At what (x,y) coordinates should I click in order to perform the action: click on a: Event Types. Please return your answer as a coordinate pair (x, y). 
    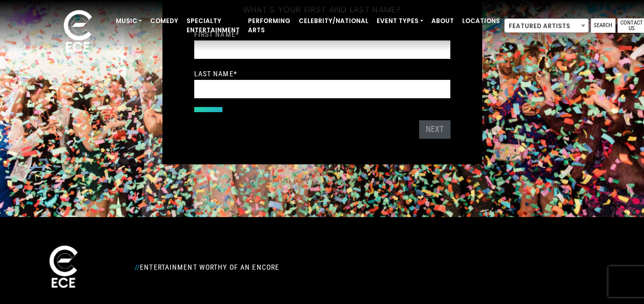
    Looking at the image, I should click on (399, 21).